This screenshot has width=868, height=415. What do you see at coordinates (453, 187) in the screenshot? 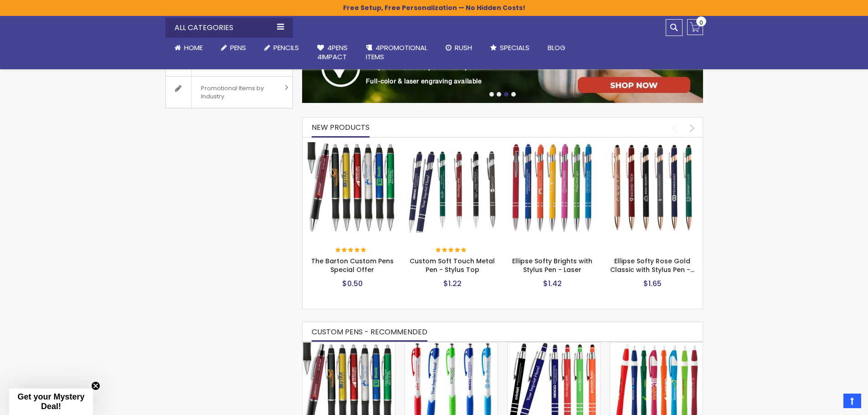
I see `img: Custom Soft Touch Metal Pen - Stylus Top` at bounding box center [453, 187].